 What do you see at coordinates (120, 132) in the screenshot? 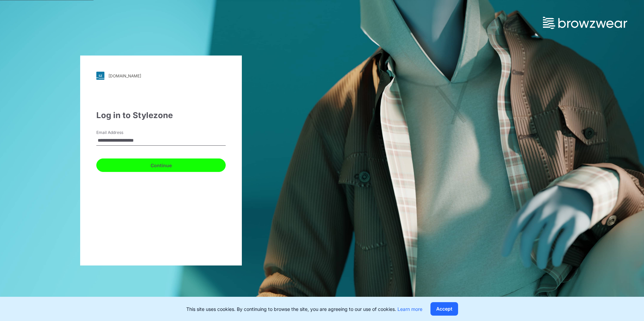
I see `label: Email Address` at bounding box center [120, 132].